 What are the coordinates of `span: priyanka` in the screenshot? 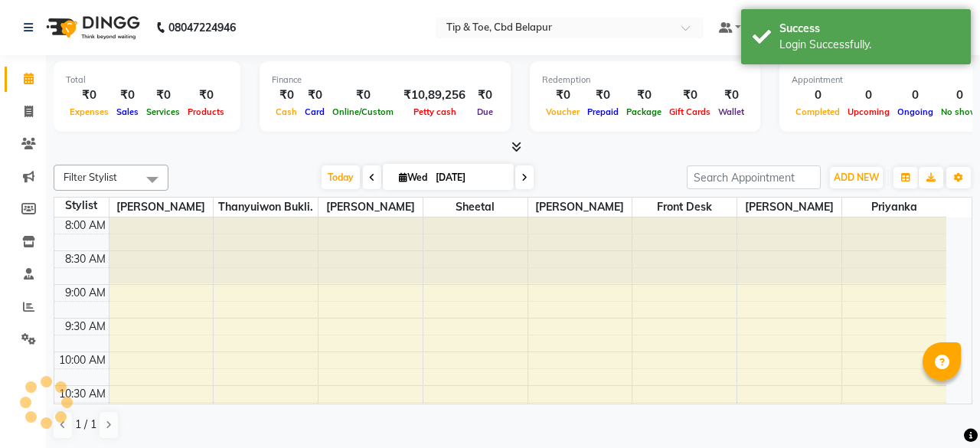 It's located at (894, 207).